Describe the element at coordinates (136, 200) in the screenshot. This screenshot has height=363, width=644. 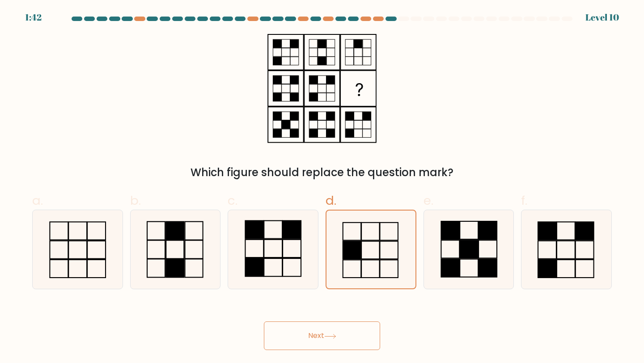
I see `span: b.` at that location.